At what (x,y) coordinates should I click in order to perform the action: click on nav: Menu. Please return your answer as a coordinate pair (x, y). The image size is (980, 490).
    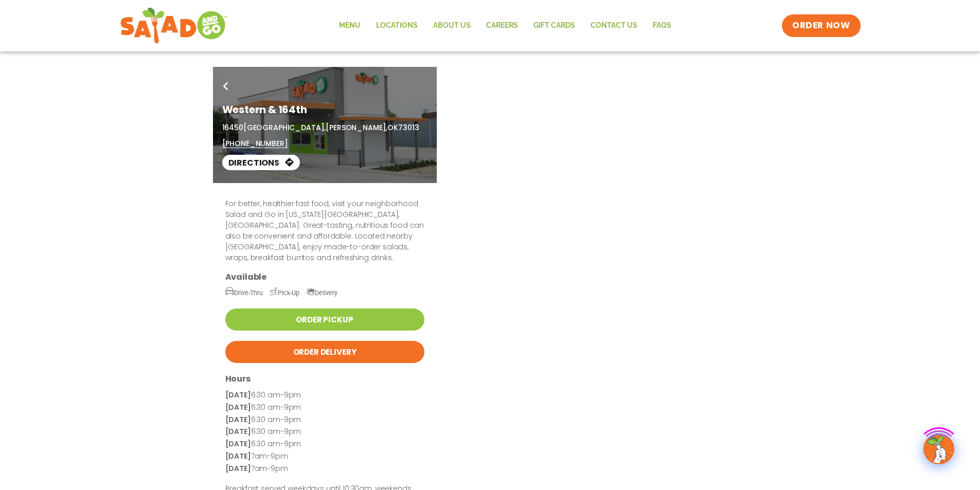
    Looking at the image, I should click on (505, 26).